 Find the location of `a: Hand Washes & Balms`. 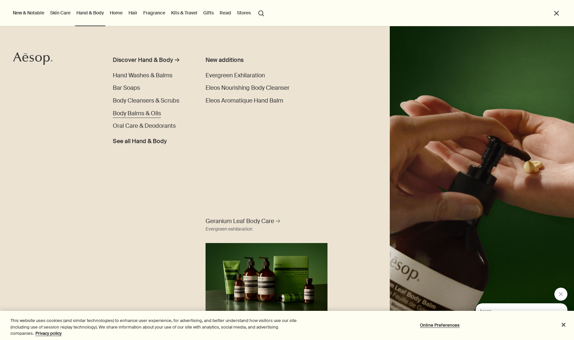

a: Hand Washes & Balms is located at coordinates (143, 75).